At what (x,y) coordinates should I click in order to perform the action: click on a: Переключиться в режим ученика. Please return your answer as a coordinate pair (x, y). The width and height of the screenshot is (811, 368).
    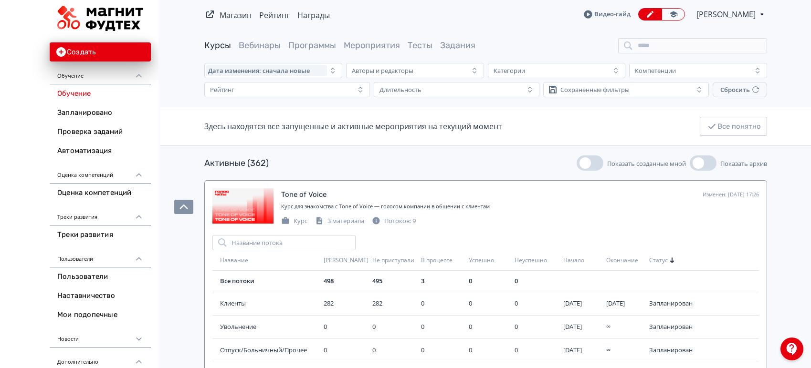
    Looking at the image, I should click on (673, 14).